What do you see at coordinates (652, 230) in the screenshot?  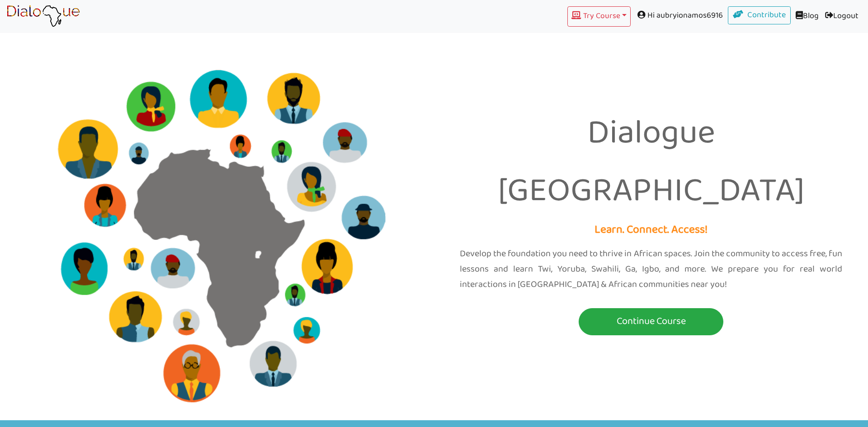 I see `p: Learn. Connect. Access!` at bounding box center [652, 230].